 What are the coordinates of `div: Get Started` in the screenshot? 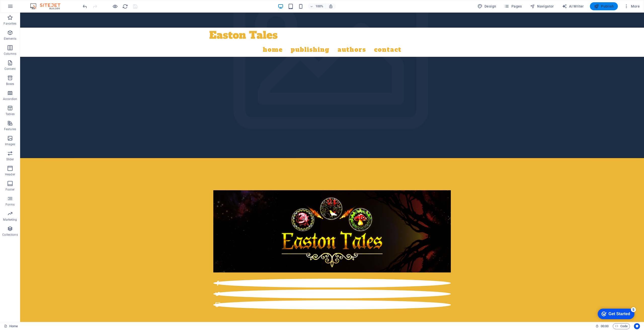 It's located at (26, 8).